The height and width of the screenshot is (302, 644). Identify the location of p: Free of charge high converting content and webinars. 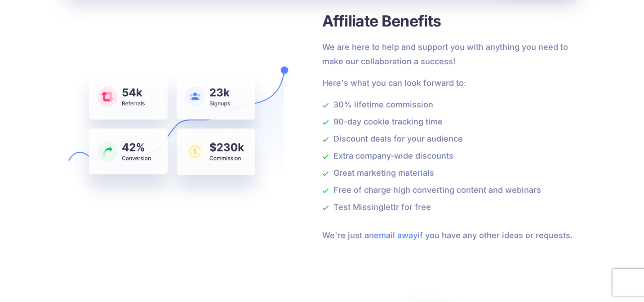
(438, 190).